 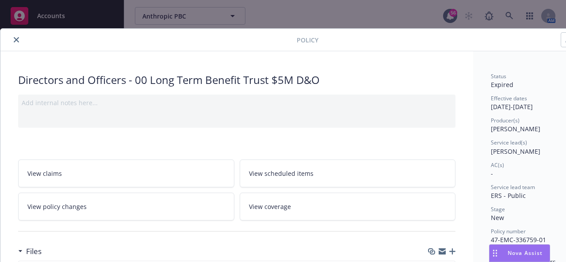 I want to click on span: 47-EMC-336759-01, so click(x=518, y=240).